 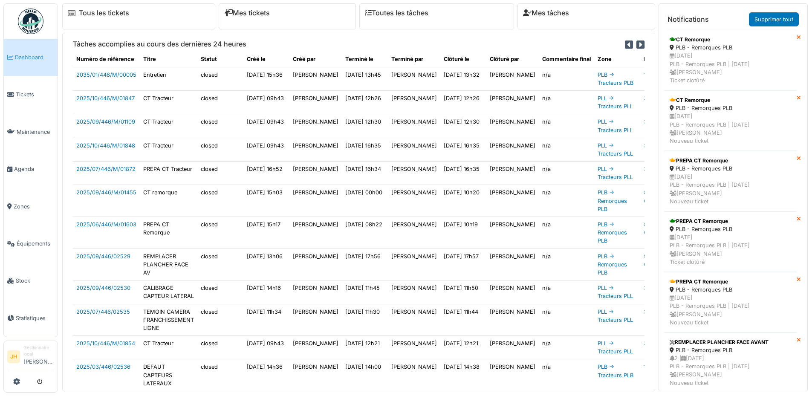 What do you see at coordinates (168, 292) in the screenshot?
I see `td: CALIBRAGE CAPTEUR LATERAL` at bounding box center [168, 292].